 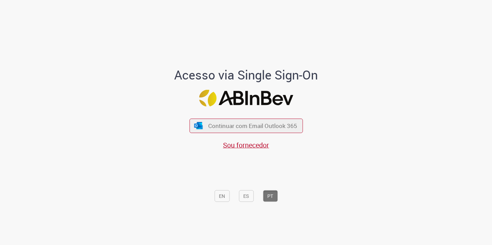 I want to click on span: Sou fornecedor, so click(x=246, y=144).